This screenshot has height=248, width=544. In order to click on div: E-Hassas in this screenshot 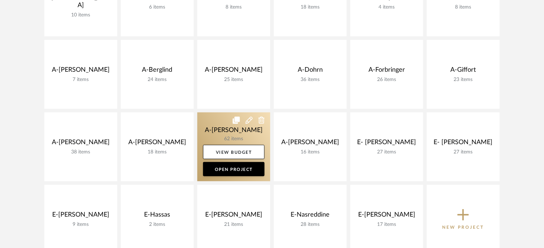, I will do `click(157, 216)`.